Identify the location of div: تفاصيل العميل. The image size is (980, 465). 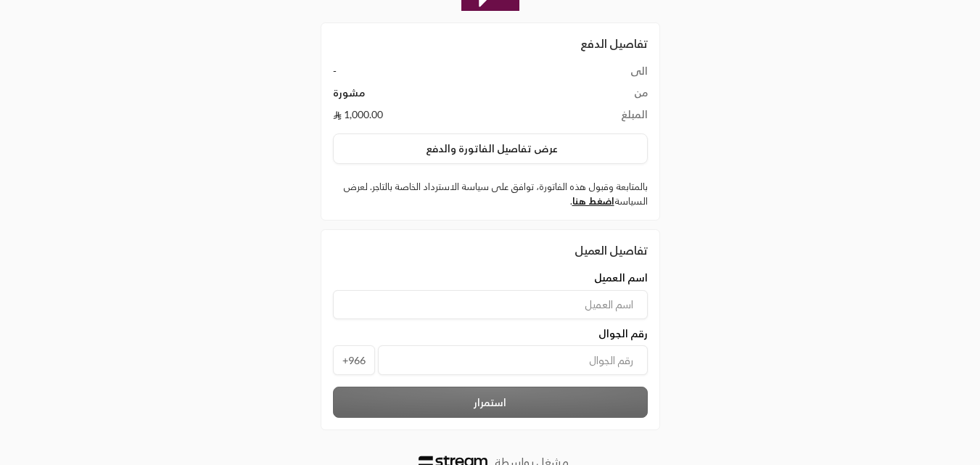
(490, 251).